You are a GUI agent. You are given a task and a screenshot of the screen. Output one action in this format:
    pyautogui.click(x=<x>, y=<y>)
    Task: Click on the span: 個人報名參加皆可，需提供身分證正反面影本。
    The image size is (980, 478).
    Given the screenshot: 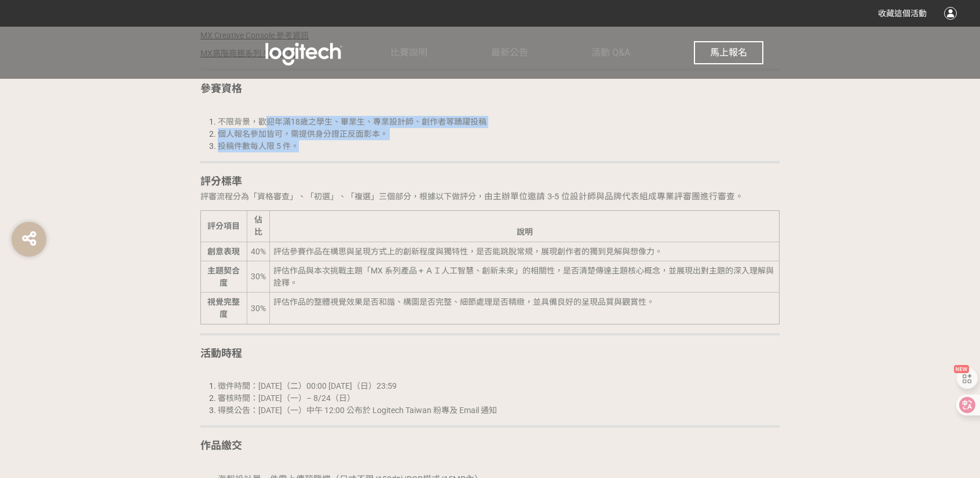 What is the action you would take?
    pyautogui.click(x=302, y=134)
    